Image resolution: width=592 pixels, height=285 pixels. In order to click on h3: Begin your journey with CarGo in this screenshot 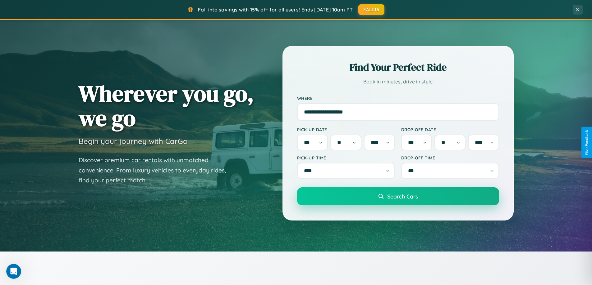, I will do `click(133, 141)`.